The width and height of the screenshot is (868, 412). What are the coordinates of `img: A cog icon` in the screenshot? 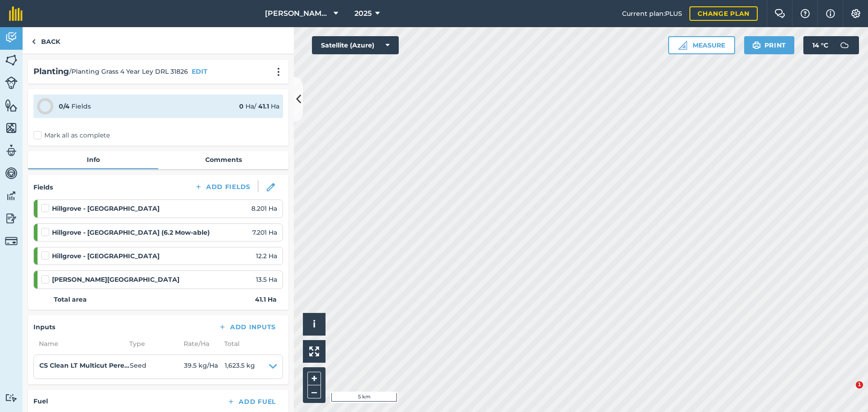 It's located at (856, 14).